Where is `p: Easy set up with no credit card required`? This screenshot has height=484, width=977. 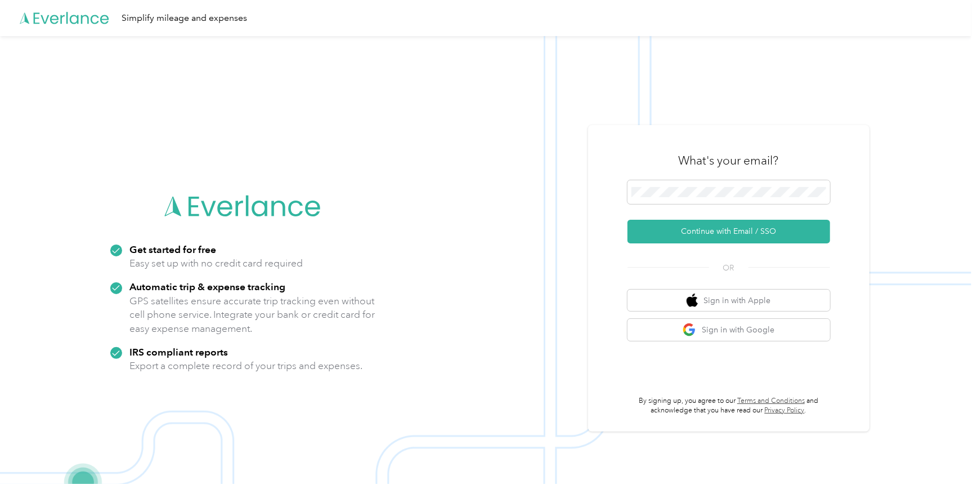 p: Easy set up with no credit card required is located at coordinates (217, 263).